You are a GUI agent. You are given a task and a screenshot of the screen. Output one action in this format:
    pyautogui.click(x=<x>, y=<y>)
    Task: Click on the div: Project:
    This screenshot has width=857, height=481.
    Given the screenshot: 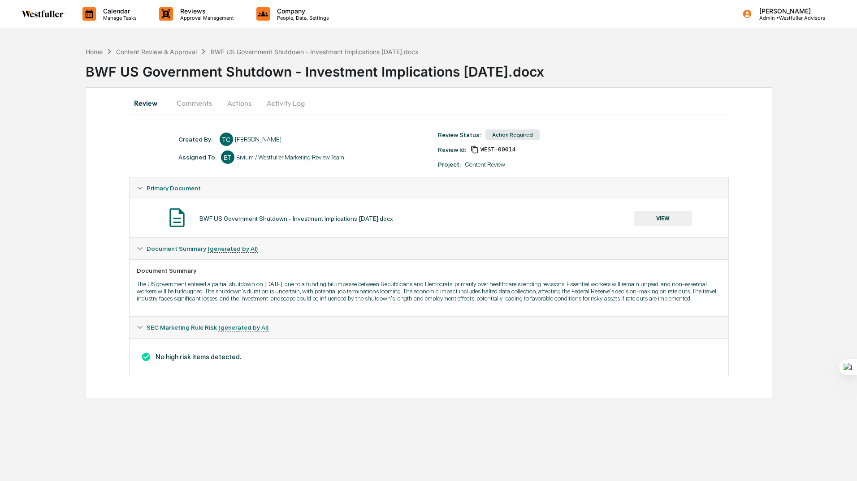 What is the action you would take?
    pyautogui.click(x=449, y=165)
    